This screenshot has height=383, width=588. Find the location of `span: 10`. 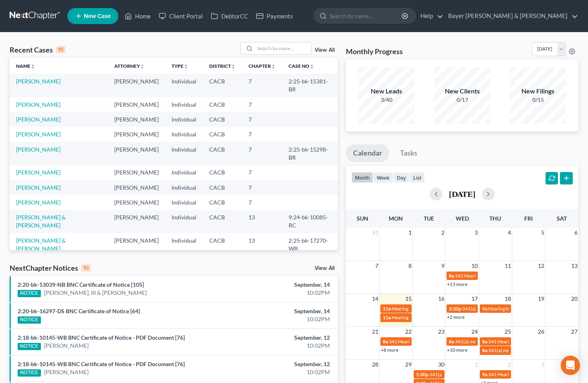

span: 10 is located at coordinates (475, 266).